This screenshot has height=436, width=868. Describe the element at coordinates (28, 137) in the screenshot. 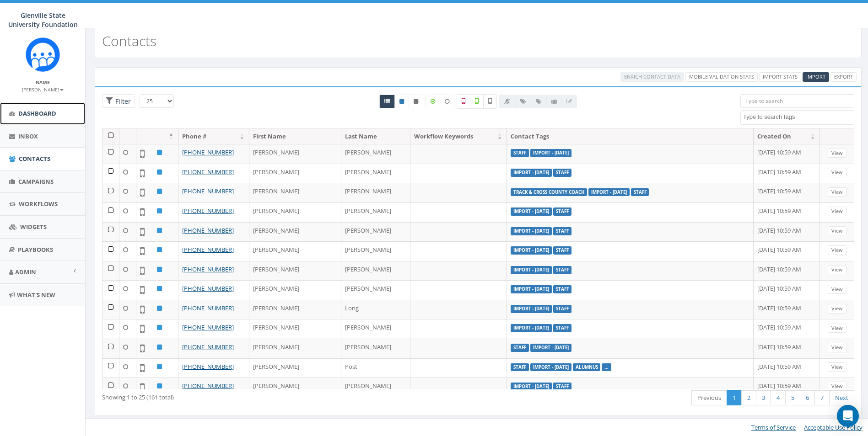

I see `span: Inbox` at that location.